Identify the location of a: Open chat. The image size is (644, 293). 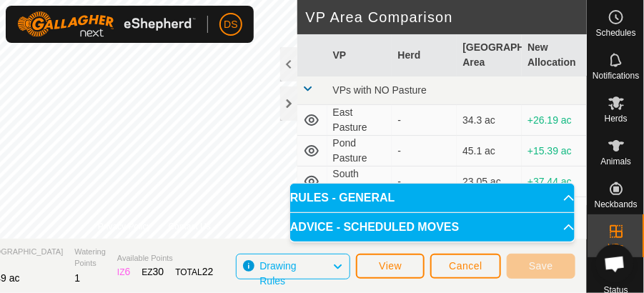
(614, 263).